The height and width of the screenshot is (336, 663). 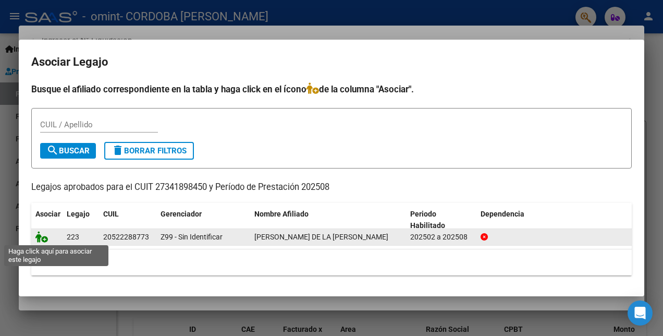 What do you see at coordinates (332, 62) in the screenshot?
I see `h2: Asociar Legajo` at bounding box center [332, 62].